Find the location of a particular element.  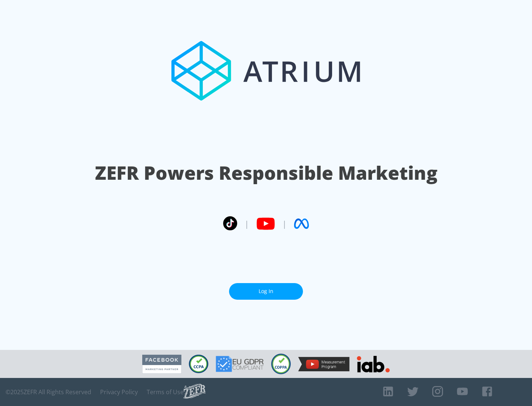

a: Log In is located at coordinates (266, 291).